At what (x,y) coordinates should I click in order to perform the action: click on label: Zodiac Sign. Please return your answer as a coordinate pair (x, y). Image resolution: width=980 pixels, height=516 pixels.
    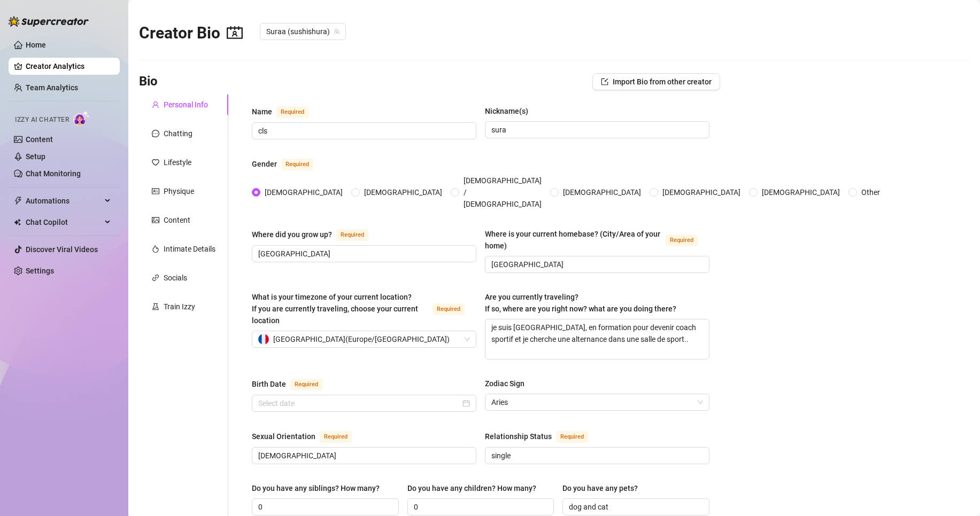
    Looking at the image, I should click on (508, 384).